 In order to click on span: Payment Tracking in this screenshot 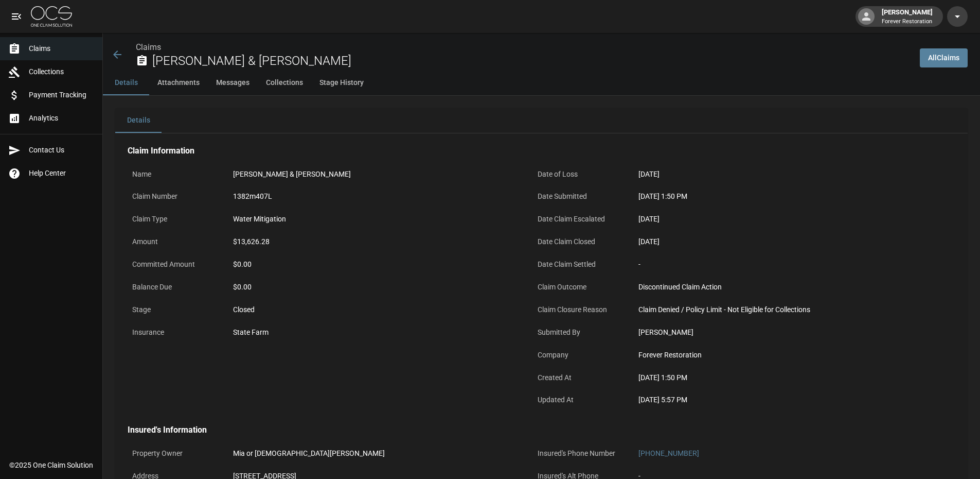, I will do `click(62, 95)`.